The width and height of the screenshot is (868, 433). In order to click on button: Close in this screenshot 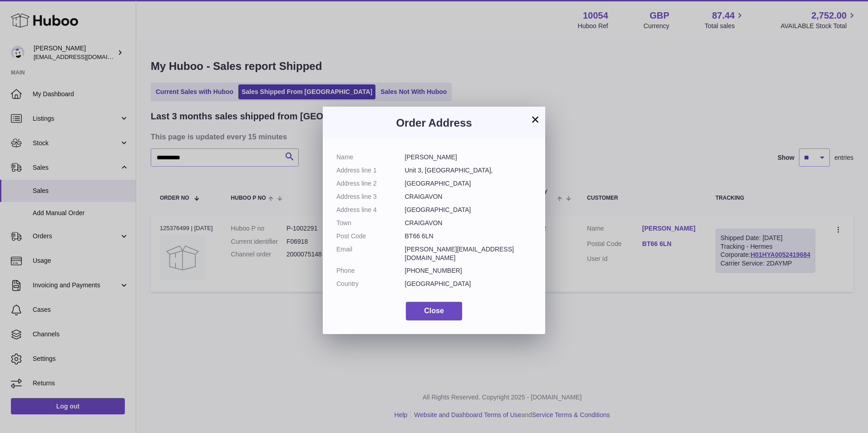, I will do `click(434, 311)`.